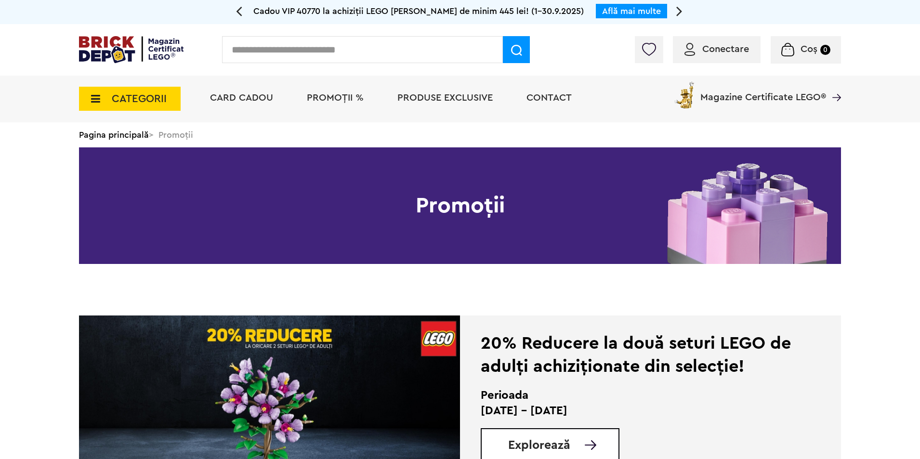  Describe the element at coordinates (241, 98) in the screenshot. I see `span: Card Cadou` at that location.